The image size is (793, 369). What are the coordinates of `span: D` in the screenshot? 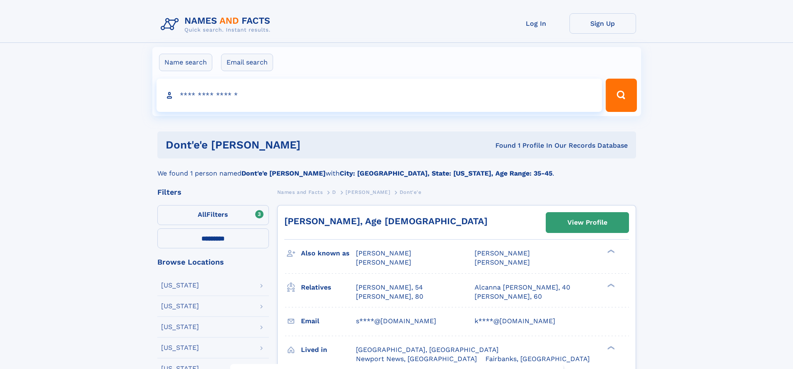 It's located at (334, 192).